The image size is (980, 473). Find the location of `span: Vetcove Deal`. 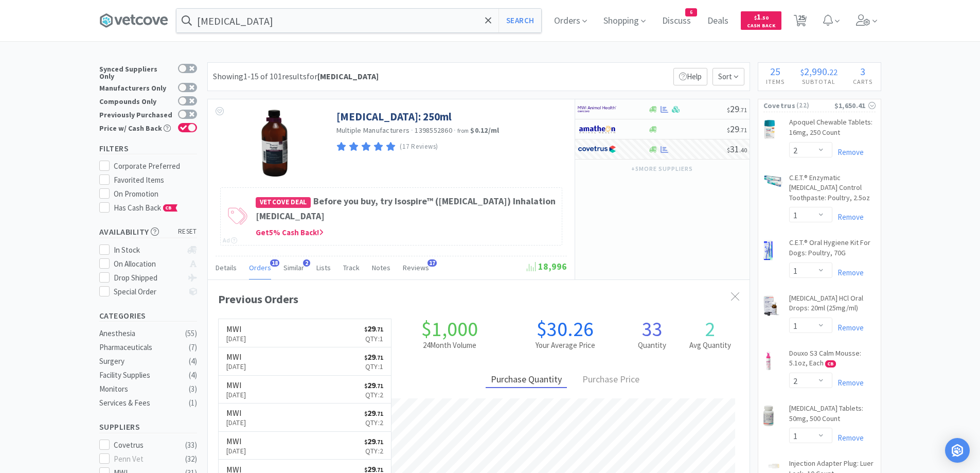

span: Vetcove Deal is located at coordinates (284, 202).